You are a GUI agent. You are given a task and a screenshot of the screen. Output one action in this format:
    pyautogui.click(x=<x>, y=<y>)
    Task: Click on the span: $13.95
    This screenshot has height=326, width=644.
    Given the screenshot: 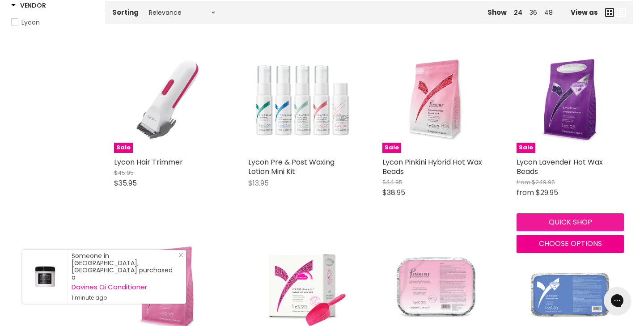 What is the action you would take?
    pyautogui.click(x=259, y=183)
    